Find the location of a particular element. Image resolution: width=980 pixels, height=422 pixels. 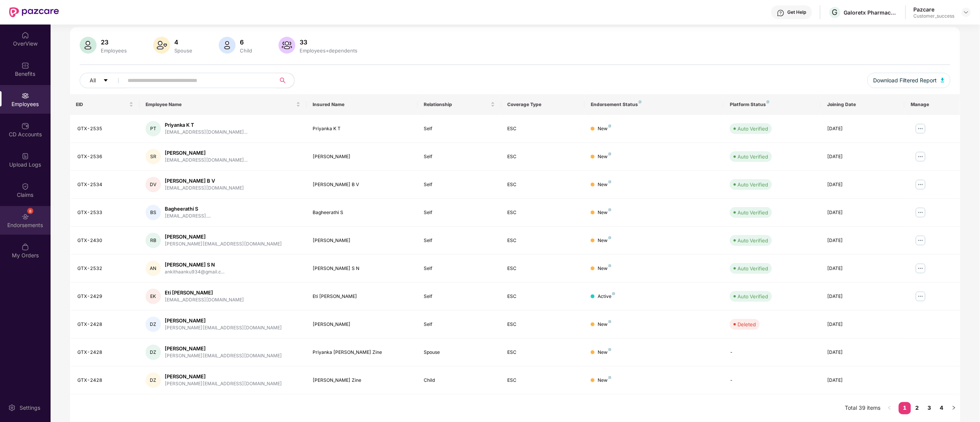

div: GTX-2534 is located at coordinates (106, 184).